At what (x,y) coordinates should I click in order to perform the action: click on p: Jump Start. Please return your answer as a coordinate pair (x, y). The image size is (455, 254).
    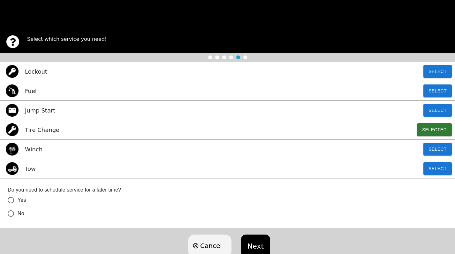
    Looking at the image, I should click on (40, 110).